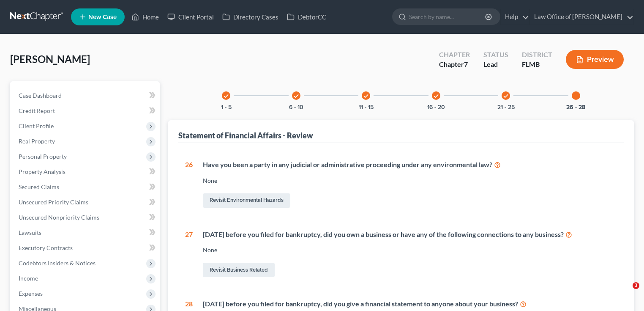 Image resolution: width=644 pixels, height=311 pixels. Describe the element at coordinates (37, 141) in the screenshot. I see `span: Real Property` at that location.